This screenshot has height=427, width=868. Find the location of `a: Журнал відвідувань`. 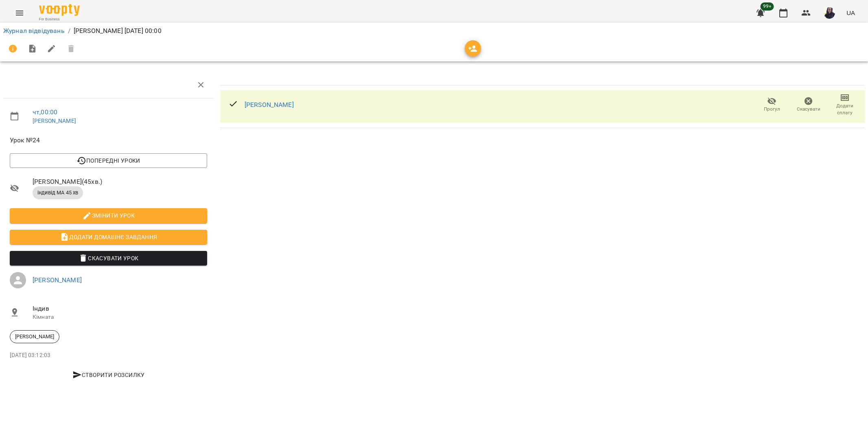

a: Журнал відвідувань is located at coordinates (34, 30).